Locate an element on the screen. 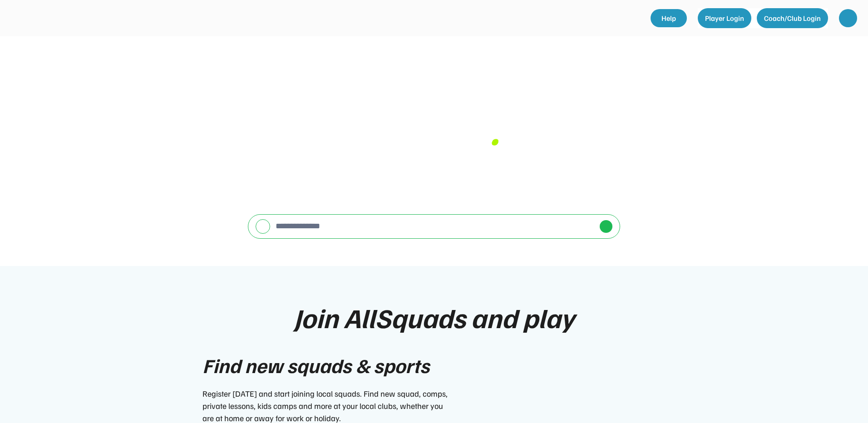  button: Player Login is located at coordinates (724, 18).